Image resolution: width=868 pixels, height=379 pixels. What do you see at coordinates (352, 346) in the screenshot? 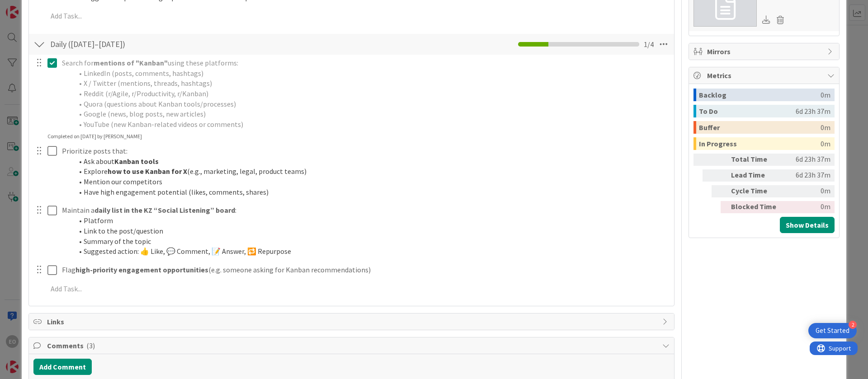
I see `span: Comments` at bounding box center [352, 346].